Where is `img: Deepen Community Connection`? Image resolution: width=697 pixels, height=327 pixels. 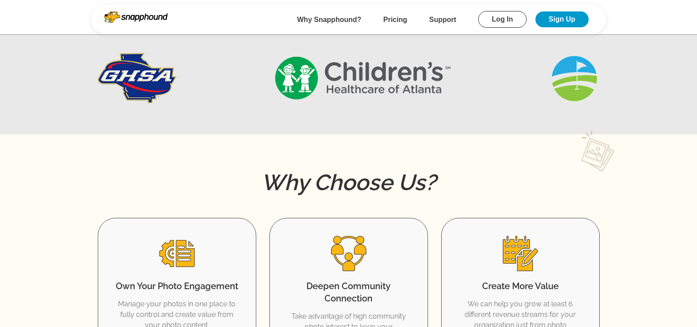
img: Deepen Community Connection is located at coordinates (349, 254).